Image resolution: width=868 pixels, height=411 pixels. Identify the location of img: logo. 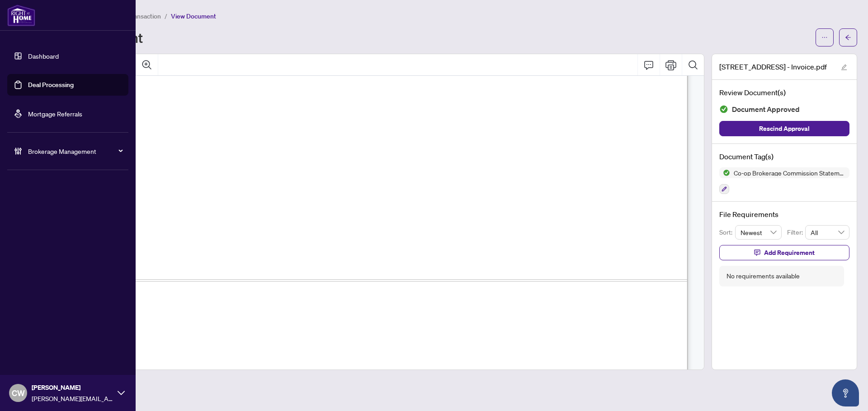
(21, 16).